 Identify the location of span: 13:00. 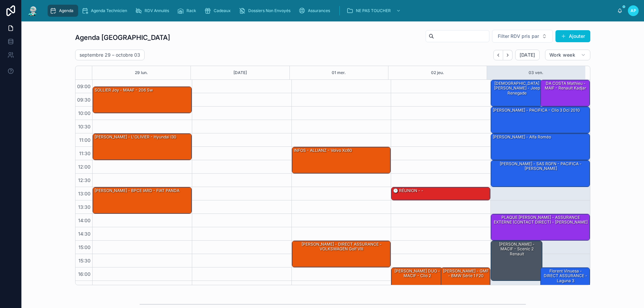
(84, 194).